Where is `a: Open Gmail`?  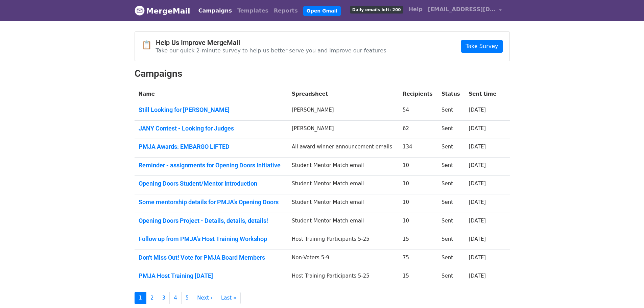
a: Open Gmail is located at coordinates (322, 11).